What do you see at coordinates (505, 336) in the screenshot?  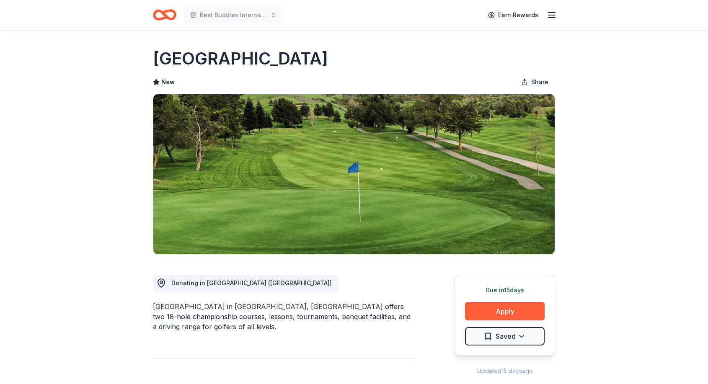 I see `button: Saved` at bounding box center [505, 336].